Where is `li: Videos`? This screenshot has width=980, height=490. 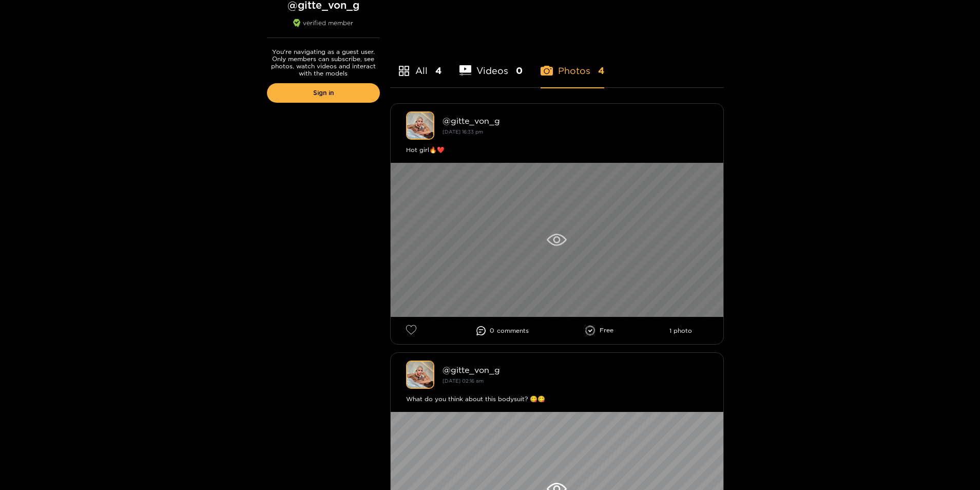
li: Videos is located at coordinates (491, 64).